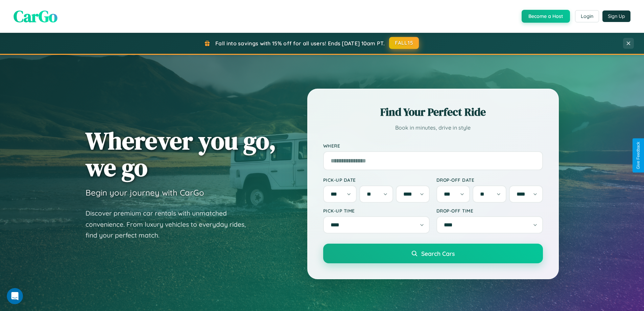 Image resolution: width=644 pixels, height=311 pixels. Describe the element at coordinates (617, 16) in the screenshot. I see `button: Sign Up` at that location.